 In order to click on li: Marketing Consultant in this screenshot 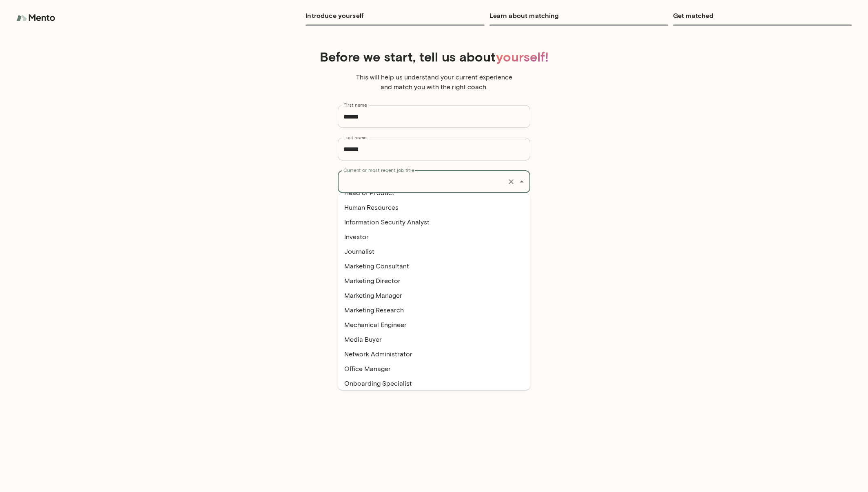, I will do `click(434, 267)`.